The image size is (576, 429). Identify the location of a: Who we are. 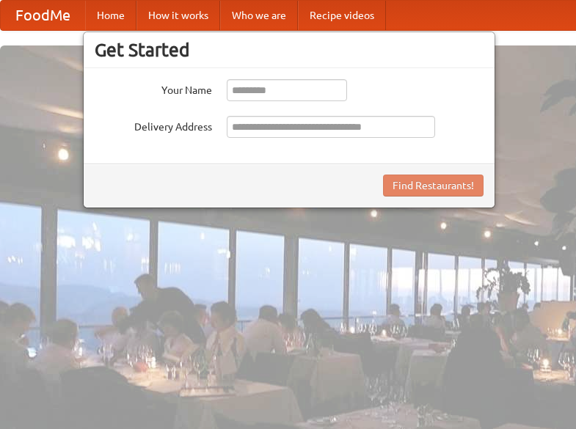
(259, 15).